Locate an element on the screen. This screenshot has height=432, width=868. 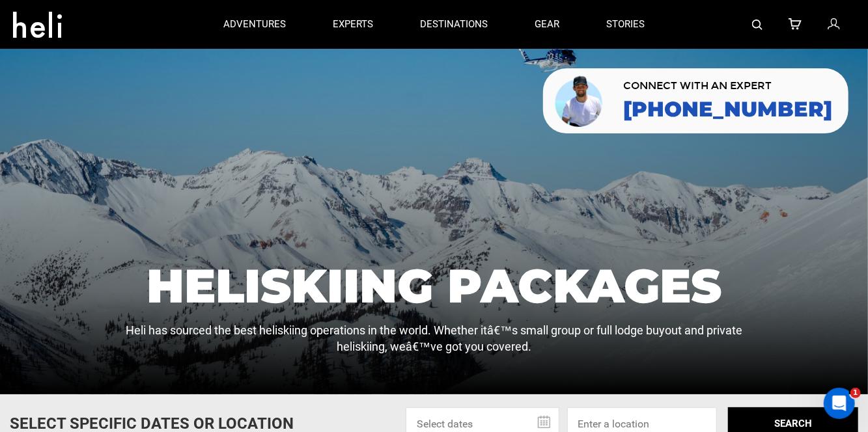
img: contact our team is located at coordinates (579, 101).